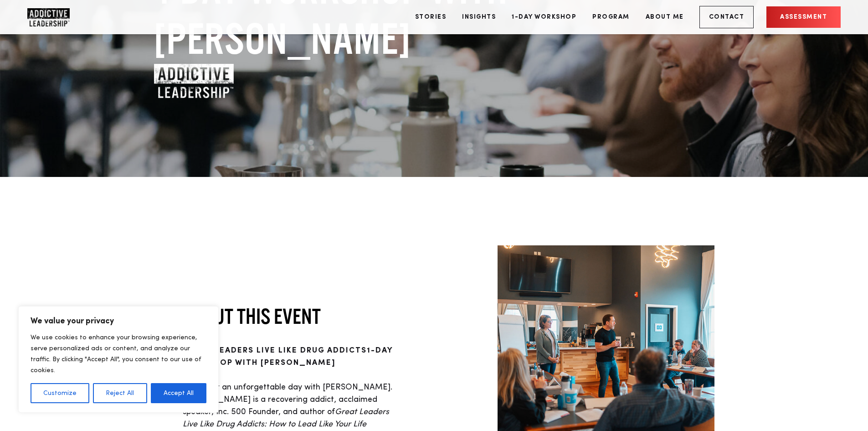 This screenshot has height=431, width=868. Describe the element at coordinates (60, 392) in the screenshot. I see `button: Customize` at that location.